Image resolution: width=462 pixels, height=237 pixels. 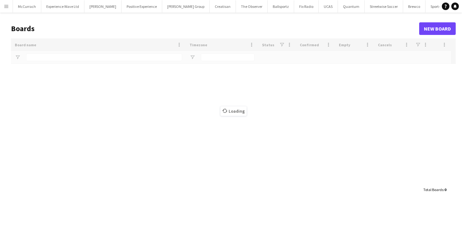 What do you see at coordinates (142, 6) in the screenshot?
I see `button: Positive Experience` at bounding box center [142, 6].